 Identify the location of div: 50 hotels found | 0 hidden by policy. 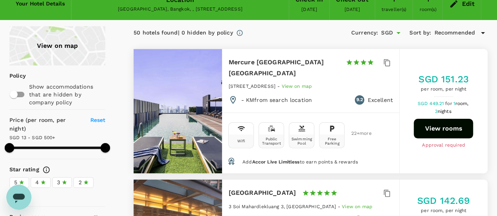
(183, 33).